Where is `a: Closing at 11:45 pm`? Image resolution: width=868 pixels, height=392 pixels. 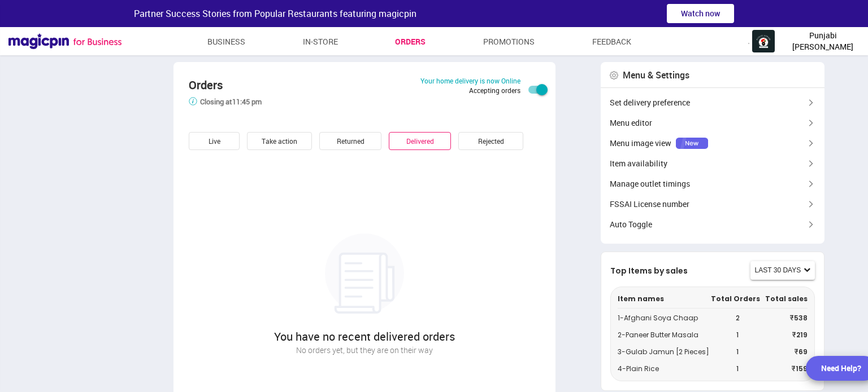 a: Closing at 11:45 pm is located at coordinates (230, 101).